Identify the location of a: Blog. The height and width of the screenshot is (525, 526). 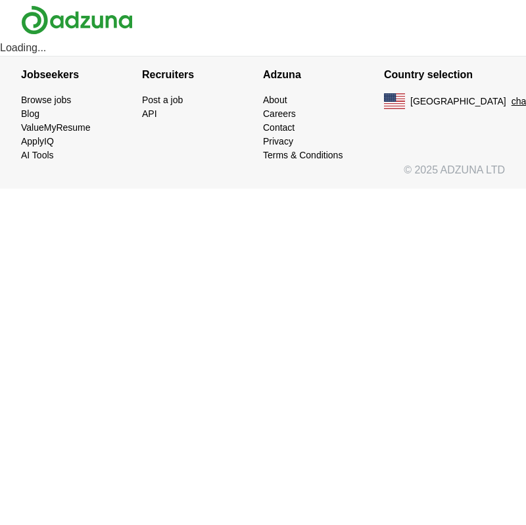
(30, 114).